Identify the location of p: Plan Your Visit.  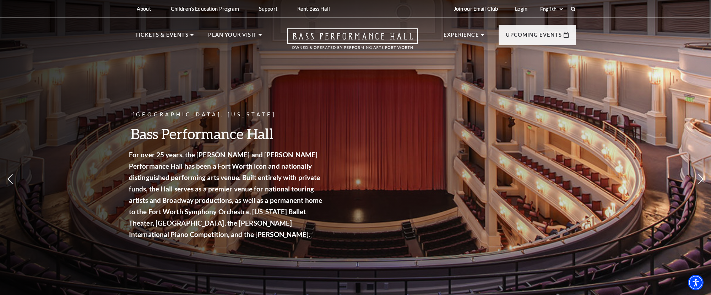
(232, 37).